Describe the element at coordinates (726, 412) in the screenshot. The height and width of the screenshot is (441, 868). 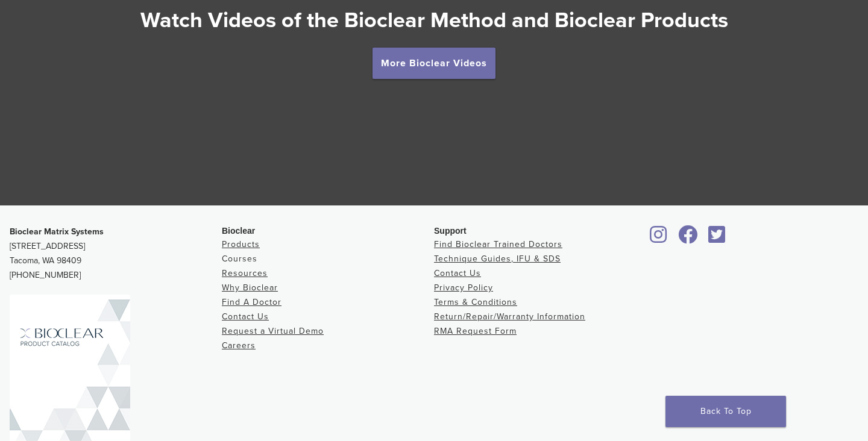
I see `a: Back To Top` at that location.